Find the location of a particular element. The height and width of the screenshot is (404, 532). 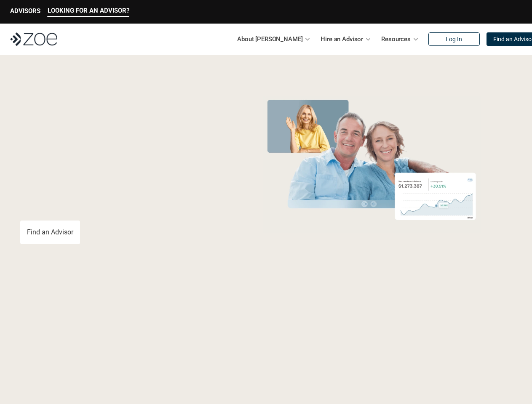

span: with a Financial Advisor is located at coordinates (105, 151).